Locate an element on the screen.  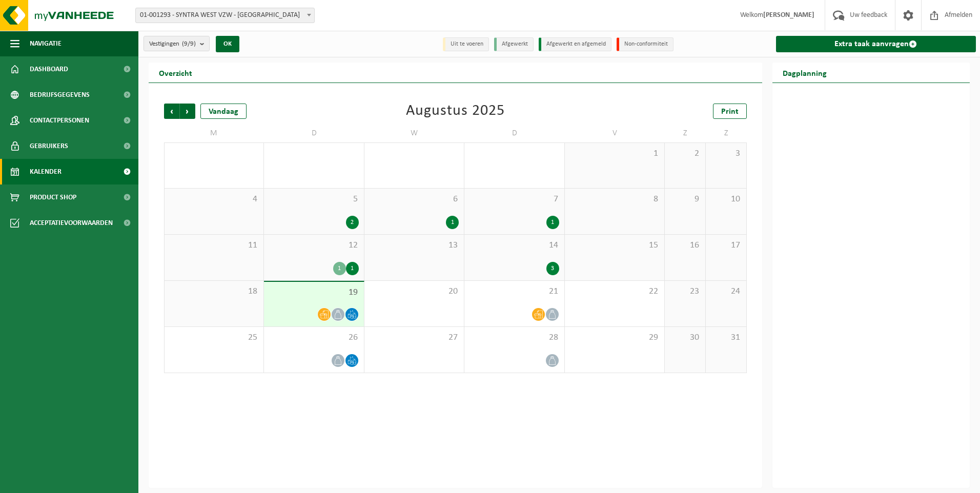
div: Augustus 2025 is located at coordinates (455, 112).